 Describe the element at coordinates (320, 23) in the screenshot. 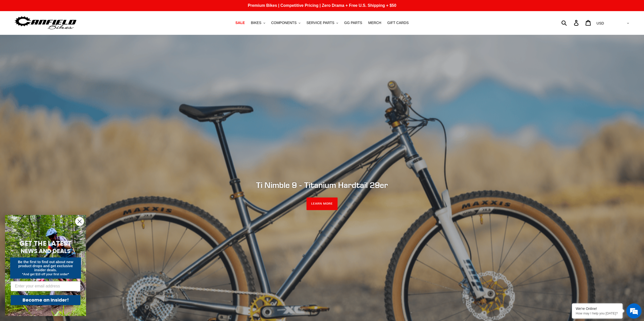

I see `span: SERVICE PARTS` at that location.